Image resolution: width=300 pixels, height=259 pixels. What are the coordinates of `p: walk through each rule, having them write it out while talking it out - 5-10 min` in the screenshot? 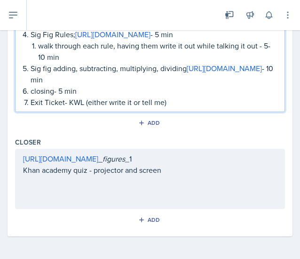 It's located at (158, 51).